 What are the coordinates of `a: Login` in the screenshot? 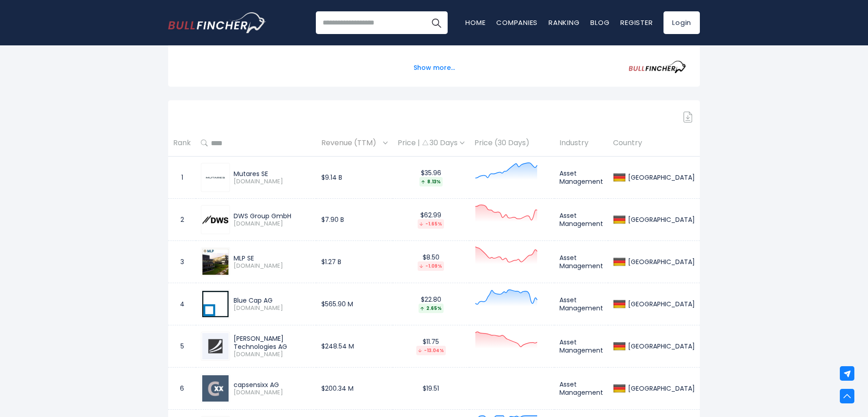 It's located at (681, 23).